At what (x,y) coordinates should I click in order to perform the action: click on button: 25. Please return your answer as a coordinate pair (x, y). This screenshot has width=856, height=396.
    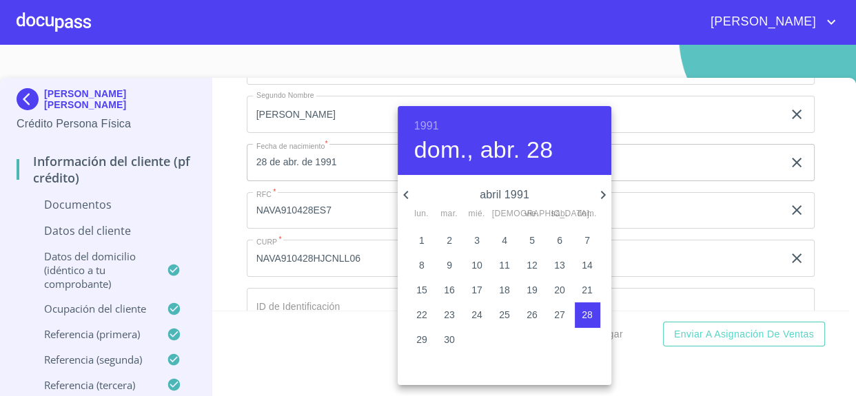
    Looking at the image, I should click on (504, 315).